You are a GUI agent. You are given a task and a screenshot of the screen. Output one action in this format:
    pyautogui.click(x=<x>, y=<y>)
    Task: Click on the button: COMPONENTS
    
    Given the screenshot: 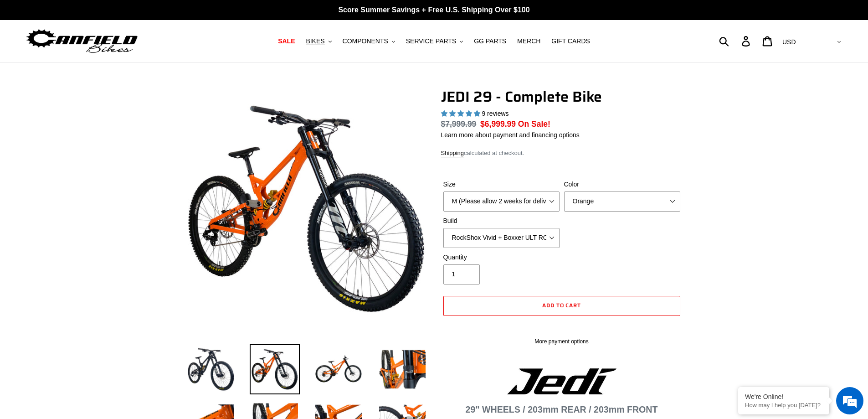 What is the action you would take?
    pyautogui.click(x=369, y=41)
    